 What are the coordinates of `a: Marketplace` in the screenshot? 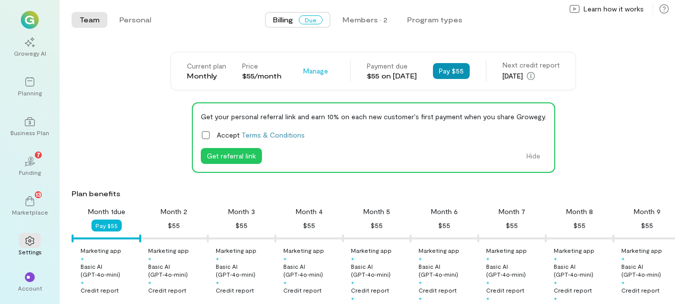 It's located at (30, 206).